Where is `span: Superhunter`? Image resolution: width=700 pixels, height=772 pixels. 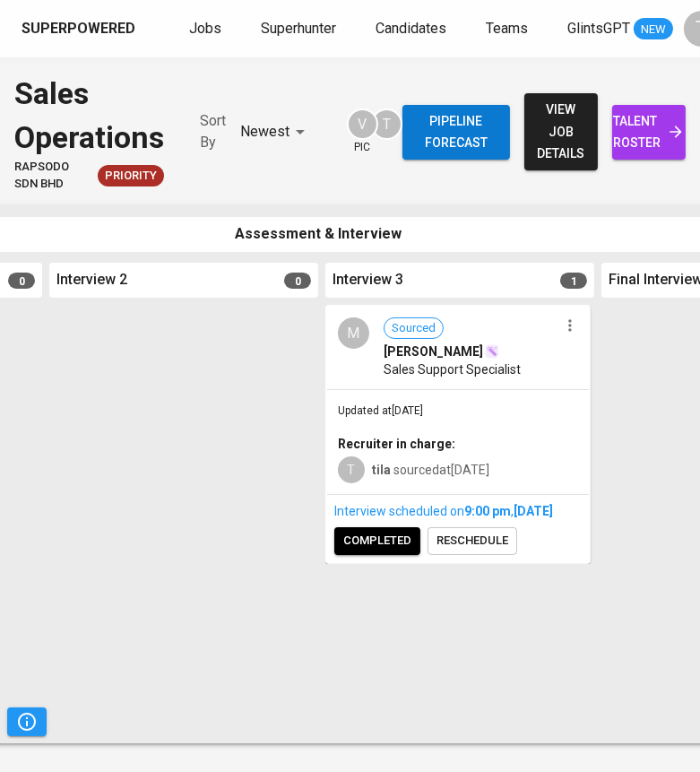
span: Superhunter is located at coordinates (298, 28).